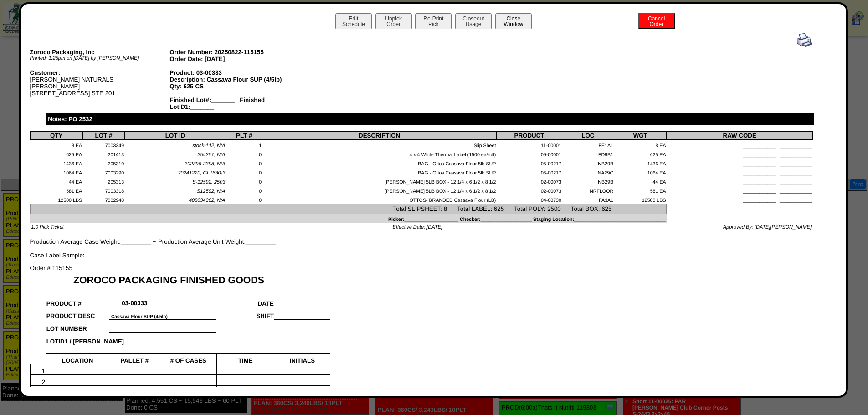  What do you see at coordinates (47, 227) in the screenshot?
I see `span: 1.0 Pick Ticket` at bounding box center [47, 227].